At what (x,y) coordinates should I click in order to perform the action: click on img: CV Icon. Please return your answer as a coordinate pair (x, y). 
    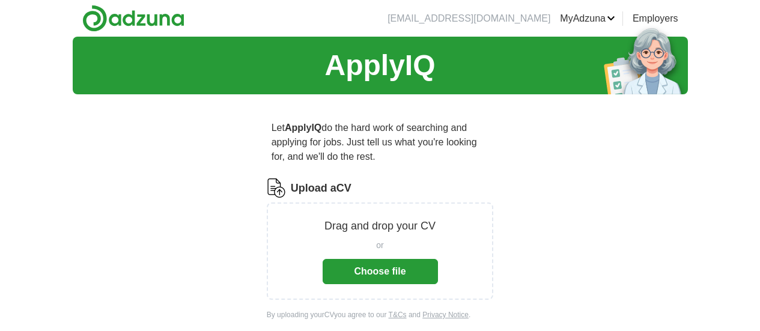
    Looking at the image, I should click on (277, 188).